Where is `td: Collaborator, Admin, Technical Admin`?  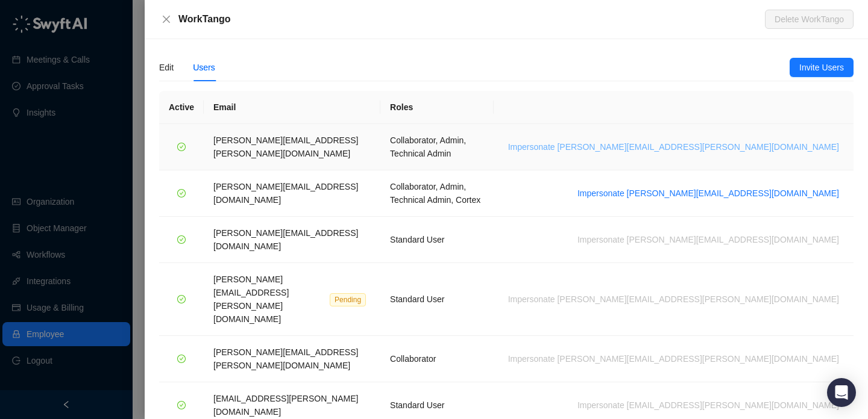 td: Collaborator, Admin, Technical Admin is located at coordinates (437, 147).